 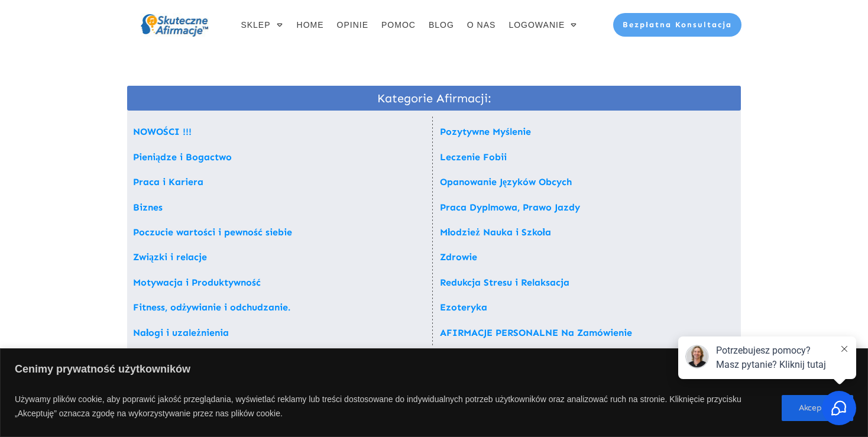 What do you see at coordinates (677, 24) in the screenshot?
I see `span: Bezpłatna Konsultacja` at bounding box center [677, 24].